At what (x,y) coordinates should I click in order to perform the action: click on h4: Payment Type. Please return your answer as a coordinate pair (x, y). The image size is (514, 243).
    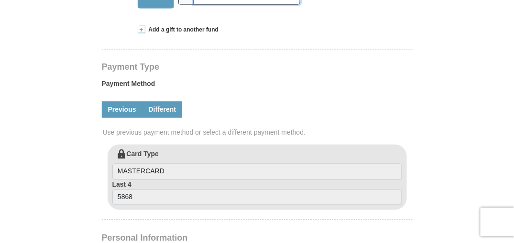
    Looking at the image, I should click on (257, 67).